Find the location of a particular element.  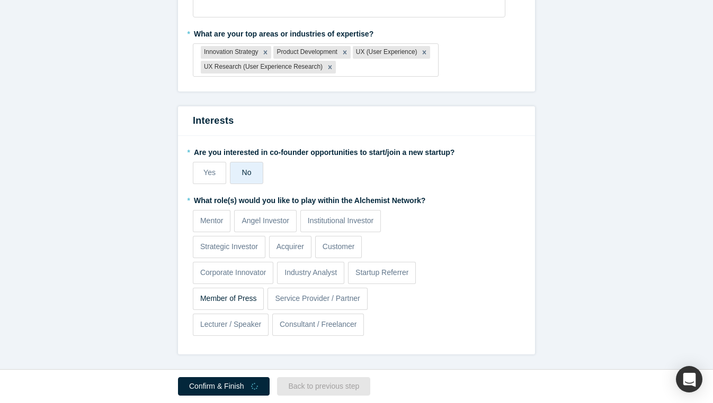

div: UX Research (User Experience Research) is located at coordinates (262, 67).